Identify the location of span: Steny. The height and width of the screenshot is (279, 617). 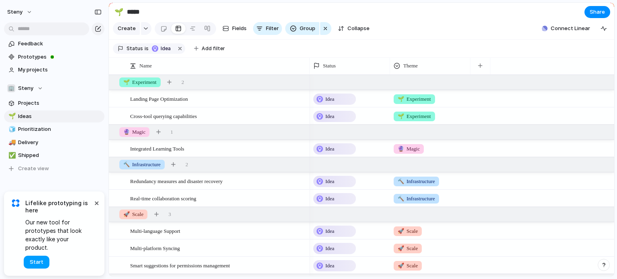
(26, 88).